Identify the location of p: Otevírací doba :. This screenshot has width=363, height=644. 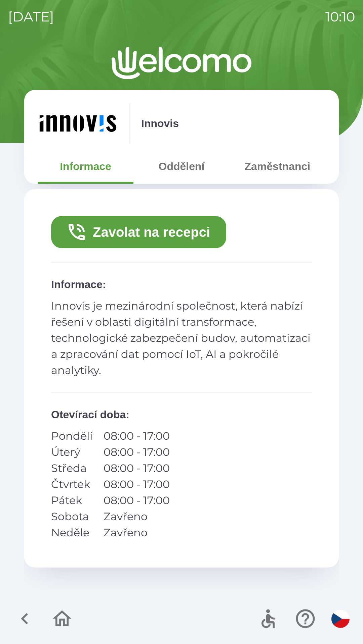
(182, 415).